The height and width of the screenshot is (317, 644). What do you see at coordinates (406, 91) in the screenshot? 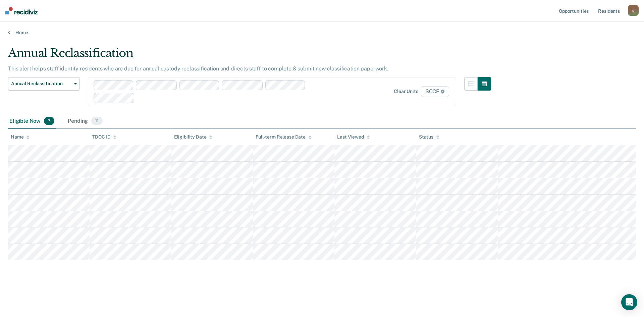
I see `div: Clear units` at bounding box center [406, 91].